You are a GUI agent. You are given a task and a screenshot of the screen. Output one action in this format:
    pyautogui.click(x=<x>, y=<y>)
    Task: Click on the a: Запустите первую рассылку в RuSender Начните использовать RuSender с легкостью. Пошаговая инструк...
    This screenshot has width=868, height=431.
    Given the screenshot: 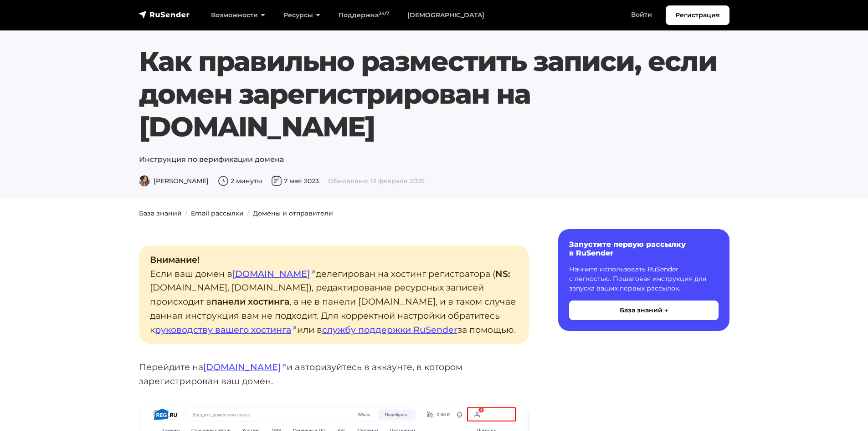 What is the action you would take?
    pyautogui.click(x=644, y=280)
    